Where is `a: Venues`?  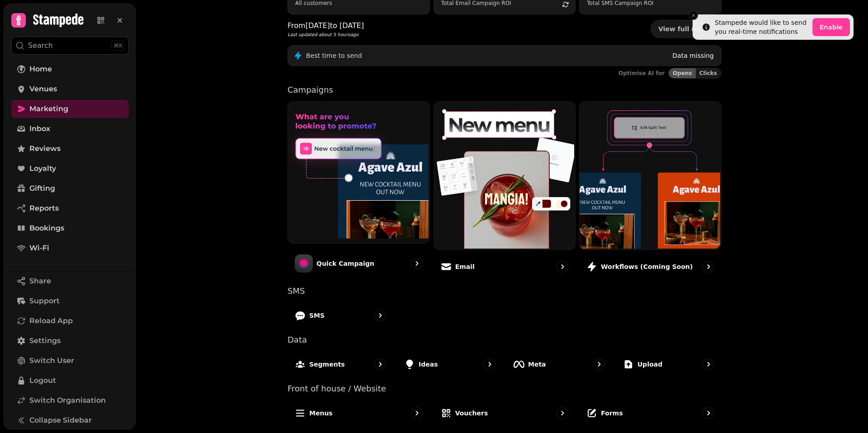
a: Venues is located at coordinates (70, 89).